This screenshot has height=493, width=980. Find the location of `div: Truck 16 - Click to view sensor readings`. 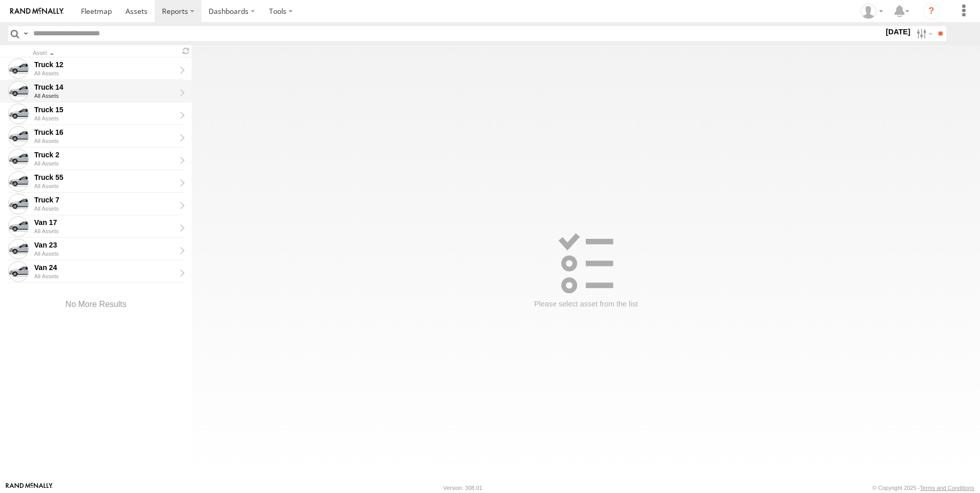

div: Truck 16 - Click to view sensor readings is located at coordinates (104, 132).